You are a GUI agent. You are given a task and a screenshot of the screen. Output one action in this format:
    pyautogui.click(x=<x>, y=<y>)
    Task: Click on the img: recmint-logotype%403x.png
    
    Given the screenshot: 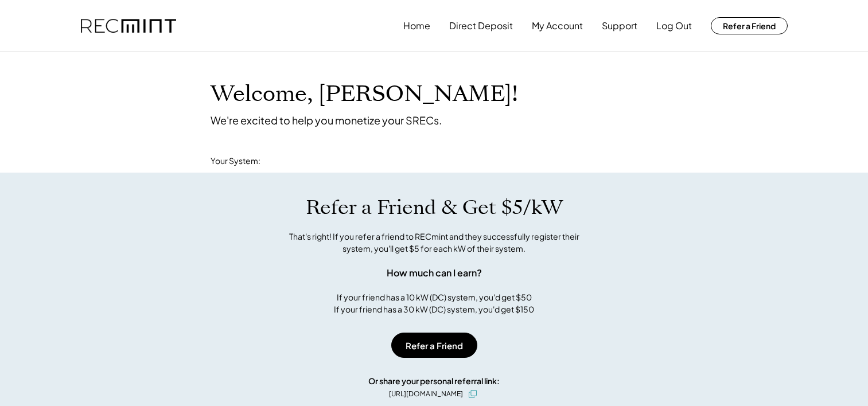 What is the action you would take?
    pyautogui.click(x=129, y=26)
    